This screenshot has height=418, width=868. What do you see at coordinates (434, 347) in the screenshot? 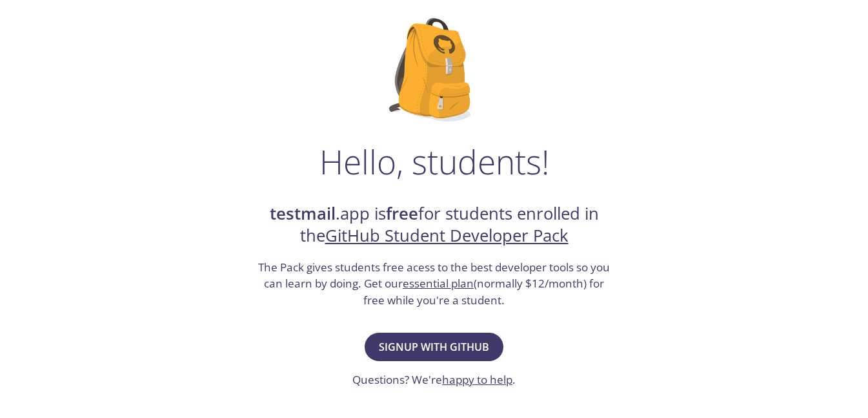
I see `button: Signup with GitHub` at bounding box center [434, 347].